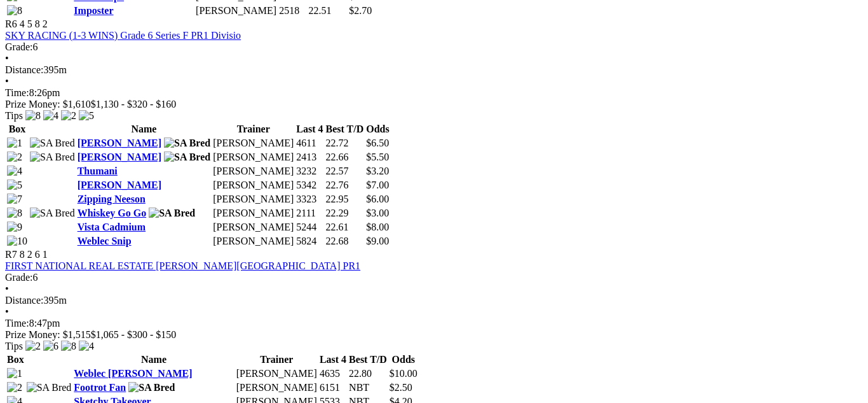 The width and height of the screenshot is (868, 403). I want to click on span: Tips, so click(14, 345).